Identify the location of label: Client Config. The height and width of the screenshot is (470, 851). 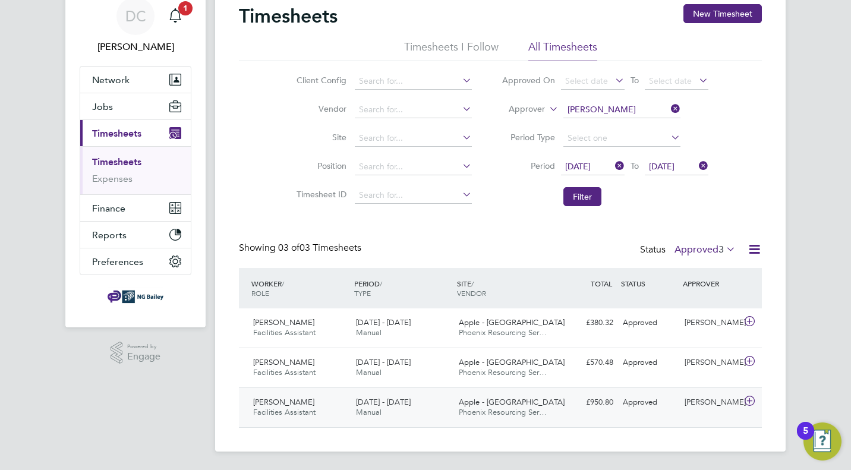
(320, 80).